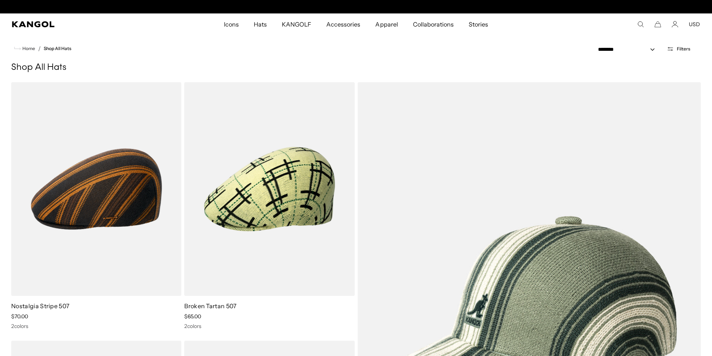 The image size is (712, 356). What do you see at coordinates (269, 189) in the screenshot?
I see `img: Broken Tartan 507` at bounding box center [269, 189].